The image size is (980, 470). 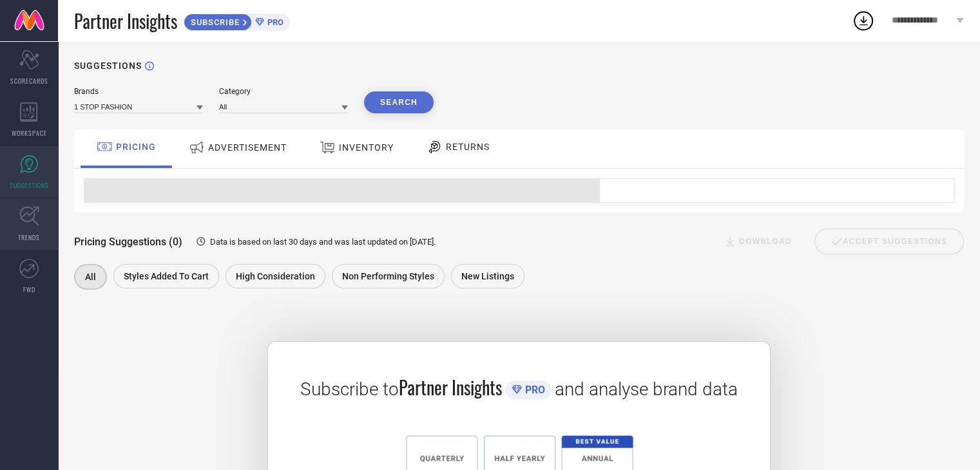 What do you see at coordinates (29, 133) in the screenshot?
I see `span: WORKSPACE` at bounding box center [29, 133].